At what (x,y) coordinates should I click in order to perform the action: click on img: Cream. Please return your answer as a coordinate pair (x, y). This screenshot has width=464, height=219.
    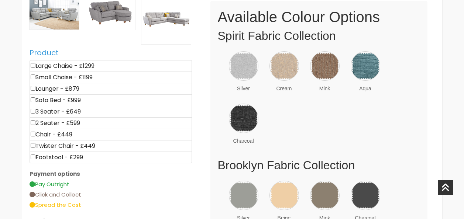
    Looking at the image, I should click on (284, 66).